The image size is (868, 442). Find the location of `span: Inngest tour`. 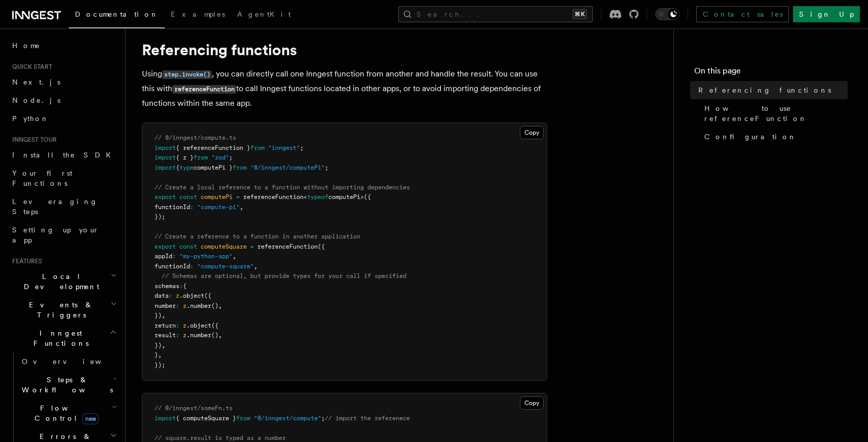

span: Inngest tour is located at coordinates (32, 140).